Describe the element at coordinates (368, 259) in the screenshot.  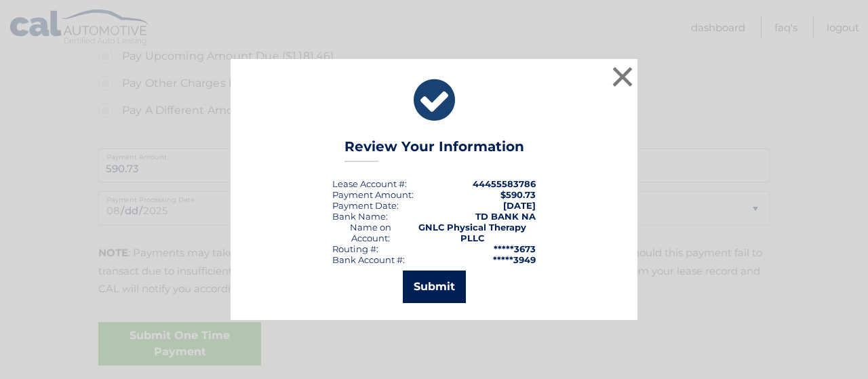
I see `div: Bank Account #:` at that location.